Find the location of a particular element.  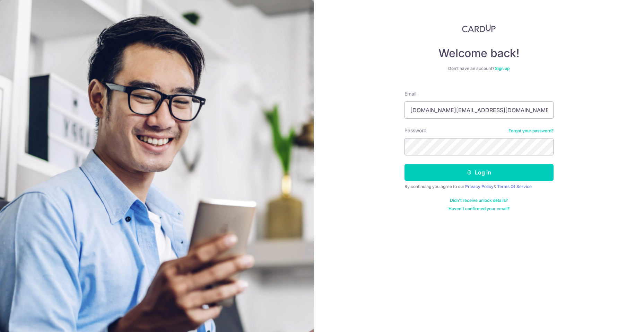

h4: Welcome back! is located at coordinates (479, 53).